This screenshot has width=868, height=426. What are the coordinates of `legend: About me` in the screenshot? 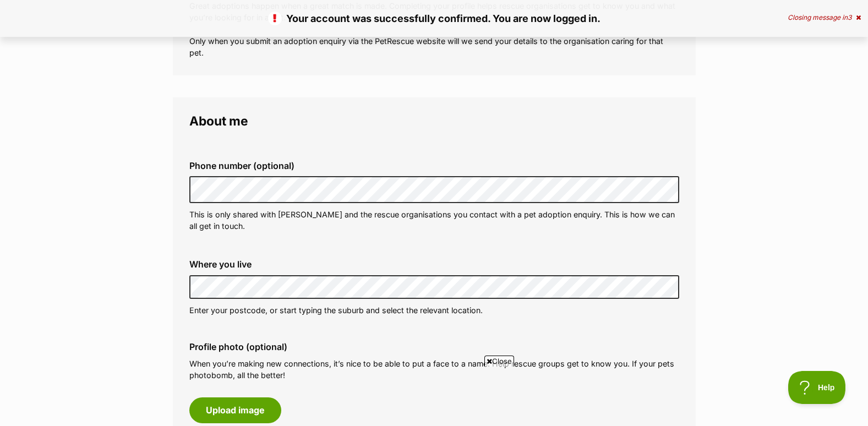 It's located at (435, 121).